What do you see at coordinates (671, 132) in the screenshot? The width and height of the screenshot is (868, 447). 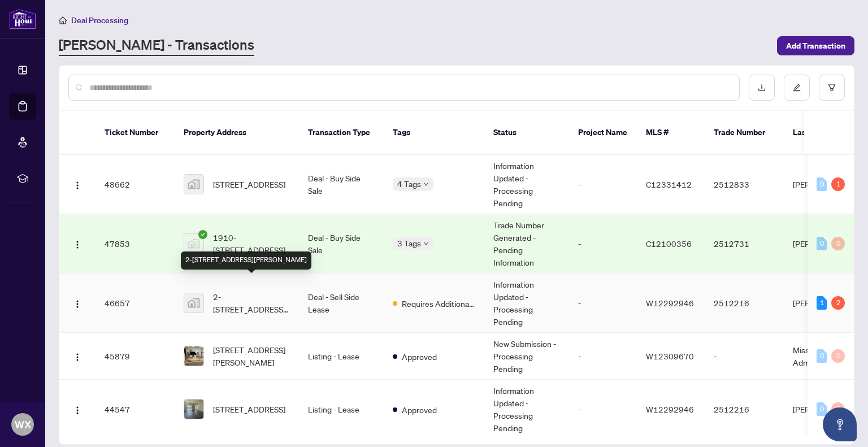 I see `th: MLS #` at bounding box center [671, 132].